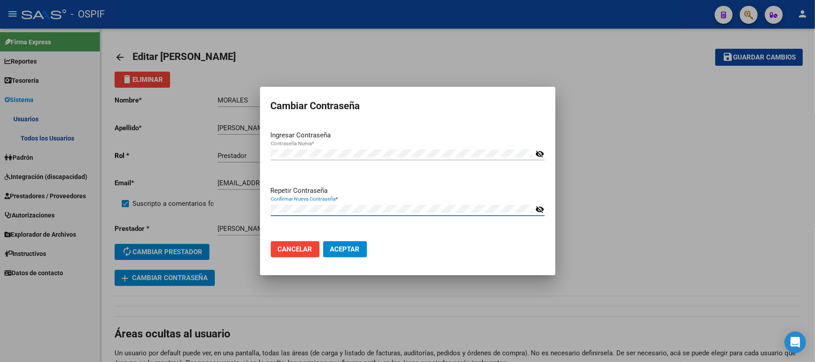  What do you see at coordinates (295, 249) in the screenshot?
I see `button: Cancelar` at bounding box center [295, 249].